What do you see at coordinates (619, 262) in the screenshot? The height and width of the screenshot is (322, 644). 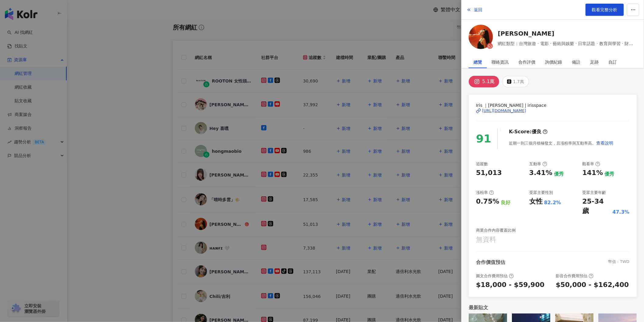 I see `div: 幣值：TWD` at bounding box center [619, 262].